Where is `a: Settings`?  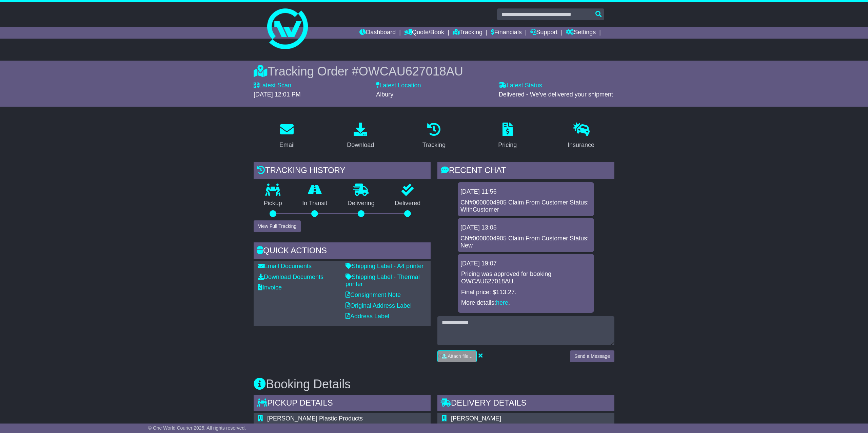 a: Settings is located at coordinates (580, 33).